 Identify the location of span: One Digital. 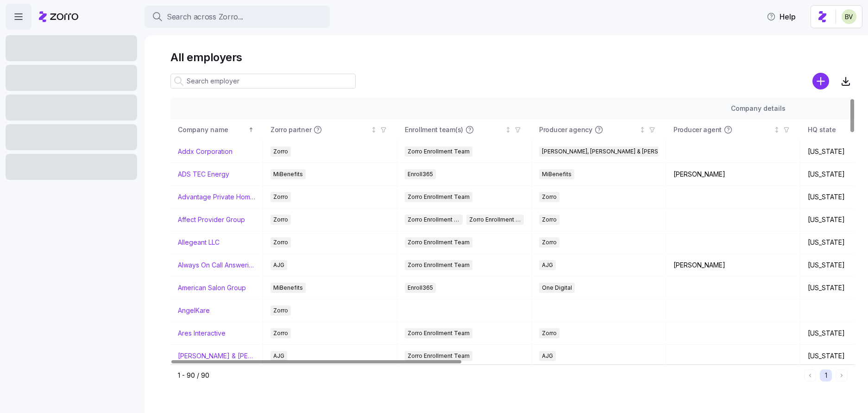
(557, 288).